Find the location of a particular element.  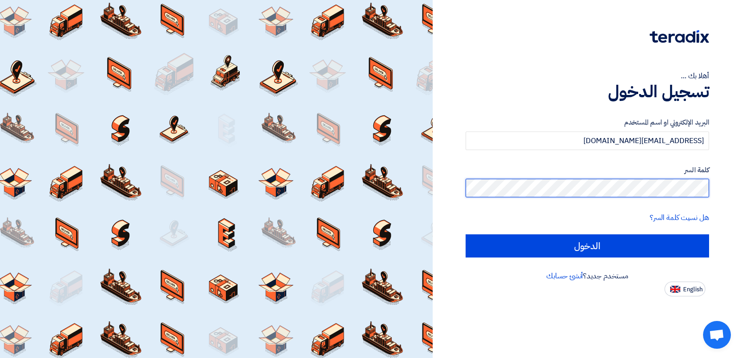

img: Teradix logo is located at coordinates (679, 37).